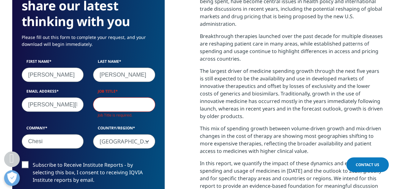 The height and width of the screenshot is (189, 395). What do you see at coordinates (53, 63) in the screenshot?
I see `label: First Name` at bounding box center [53, 63].